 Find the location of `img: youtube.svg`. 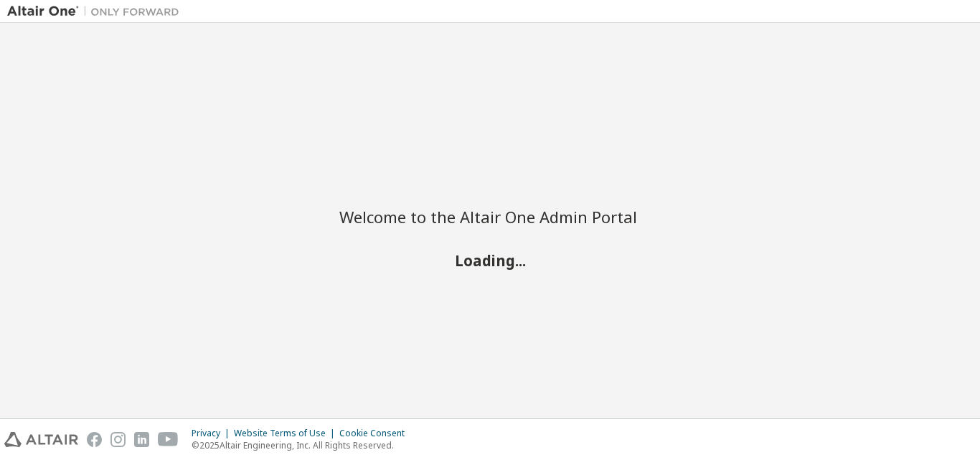

img: youtube.svg is located at coordinates (168, 439).